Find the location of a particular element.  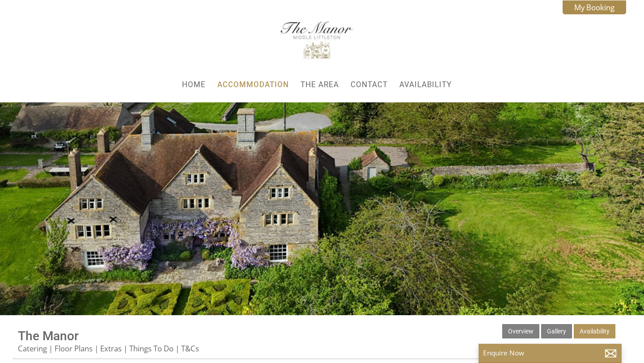

a: T&Cs is located at coordinates (190, 348).